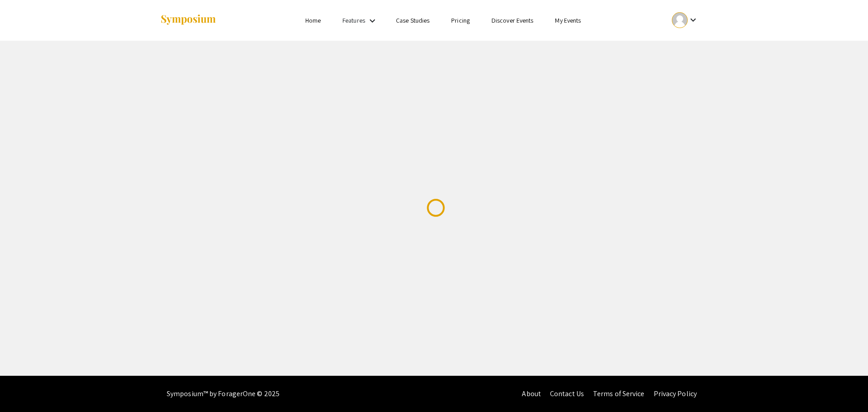 The height and width of the screenshot is (412, 868). Describe the element at coordinates (531, 394) in the screenshot. I see `a: About` at that location.